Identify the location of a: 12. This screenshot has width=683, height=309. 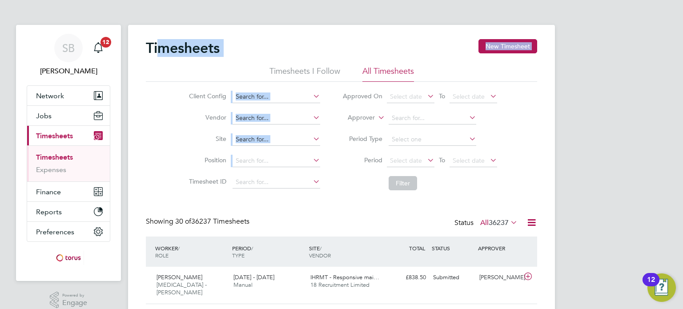
(98, 48).